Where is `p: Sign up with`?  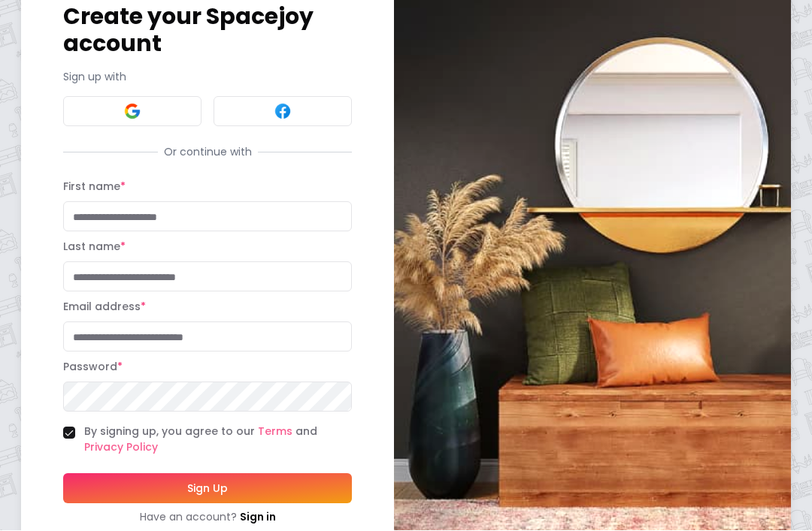
p: Sign up with is located at coordinates (207, 77).